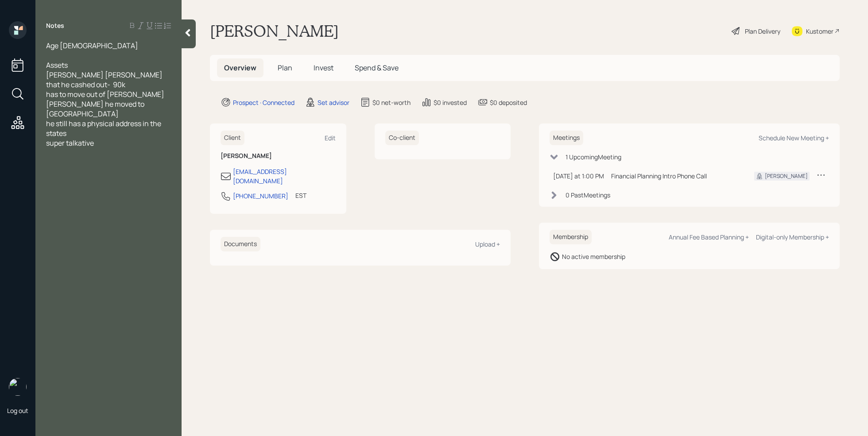 This screenshot has width=868, height=436. Describe the element at coordinates (709, 237) in the screenshot. I see `div: Annual Fee Based Planning +` at that location.